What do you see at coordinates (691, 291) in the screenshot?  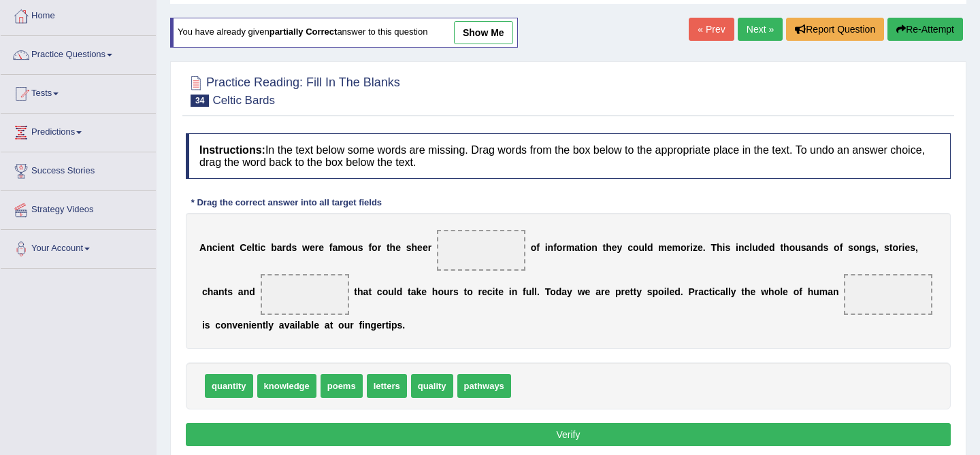 I see `b: P` at bounding box center [691, 291].